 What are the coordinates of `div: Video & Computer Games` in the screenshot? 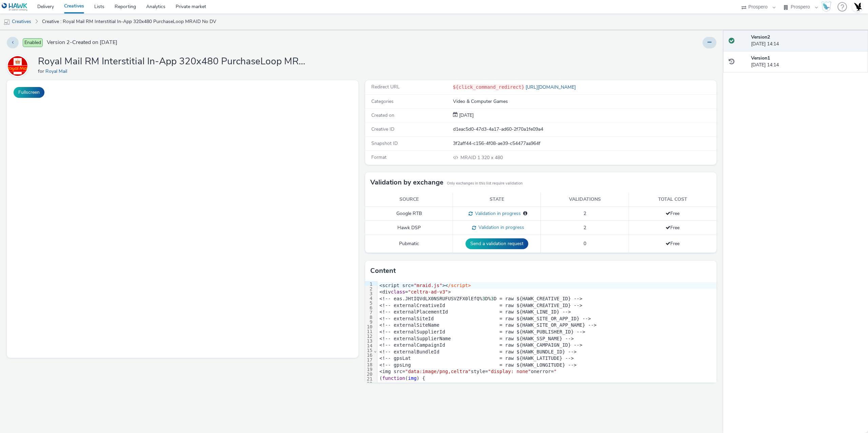 It's located at (585, 102).